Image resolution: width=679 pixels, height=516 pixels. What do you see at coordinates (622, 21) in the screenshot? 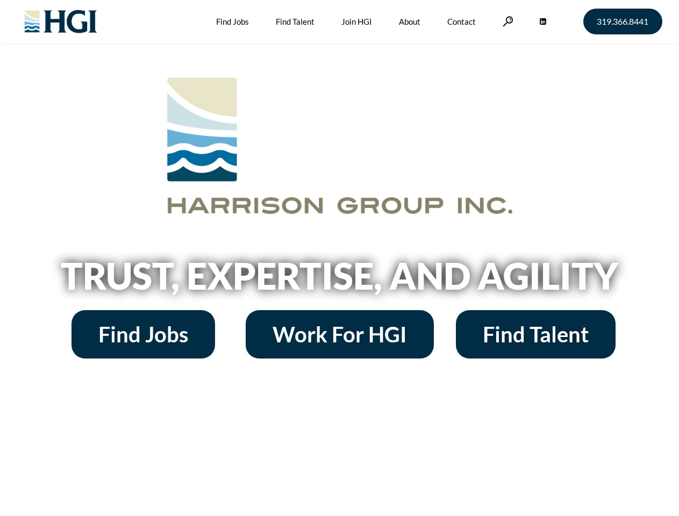
I see `span: 319.366.8441` at bounding box center [622, 21].